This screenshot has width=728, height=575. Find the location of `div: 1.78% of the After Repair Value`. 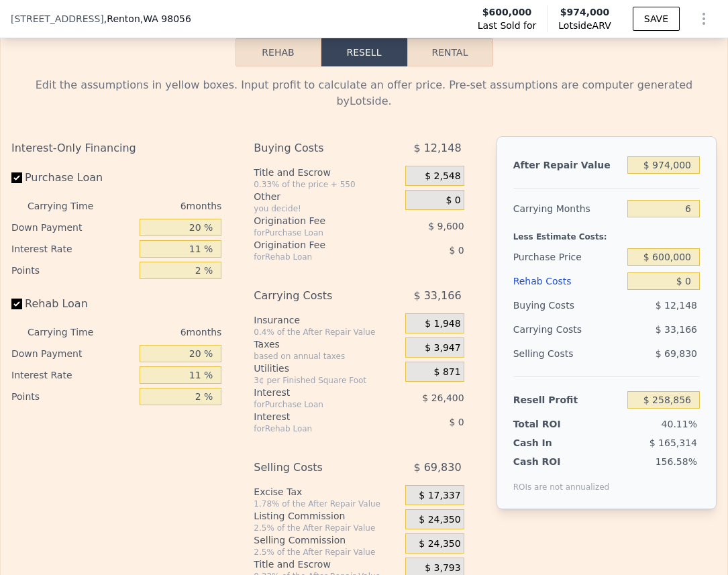

div: 1.78% of the After Repair Value is located at coordinates (327, 504).